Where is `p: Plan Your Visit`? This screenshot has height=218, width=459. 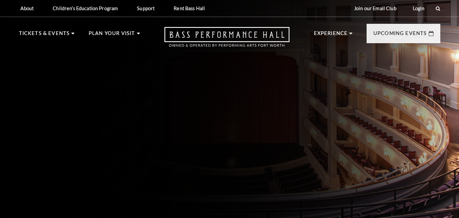
p: Plan Your Visit is located at coordinates (112, 35).